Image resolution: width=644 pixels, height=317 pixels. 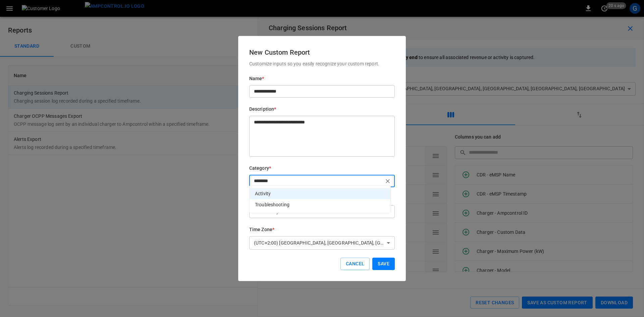 I want to click on h6: Time Zone, so click(x=322, y=230).